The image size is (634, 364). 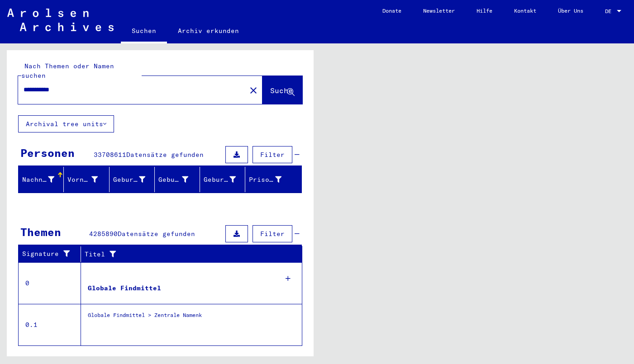 I want to click on span: DE, so click(x=610, y=11).